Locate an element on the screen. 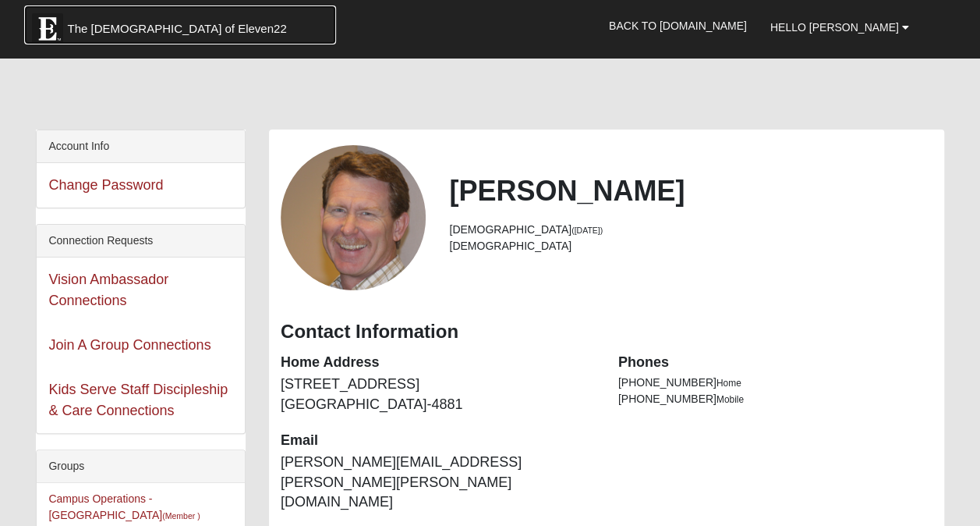  a: Vision Ambassador Connections is located at coordinates (108, 289).